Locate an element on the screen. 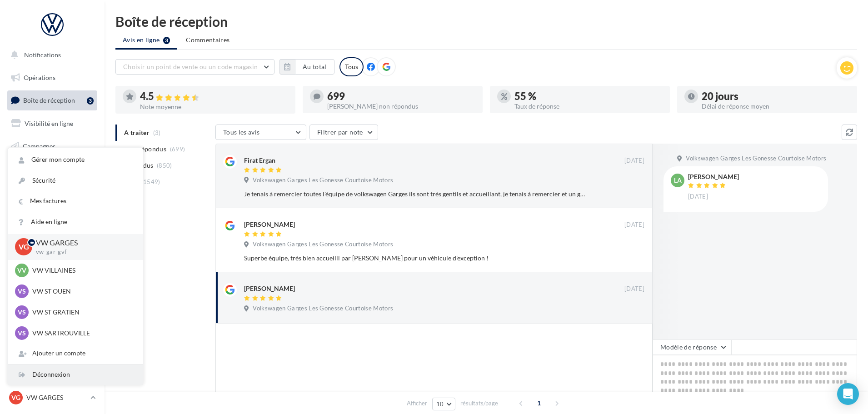 This screenshot has width=868, height=414. div: 4.5 is located at coordinates (214, 96).